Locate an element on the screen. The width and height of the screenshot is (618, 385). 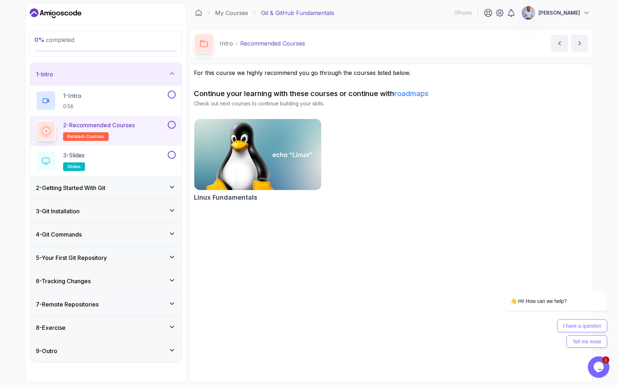
p: Check out next courses to continue building your skills. is located at coordinates (391, 104).